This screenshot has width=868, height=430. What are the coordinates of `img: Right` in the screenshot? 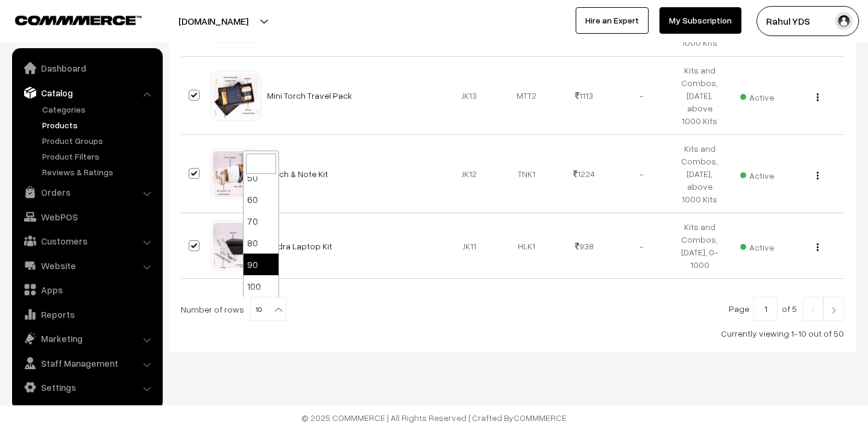 It's located at (834, 310).